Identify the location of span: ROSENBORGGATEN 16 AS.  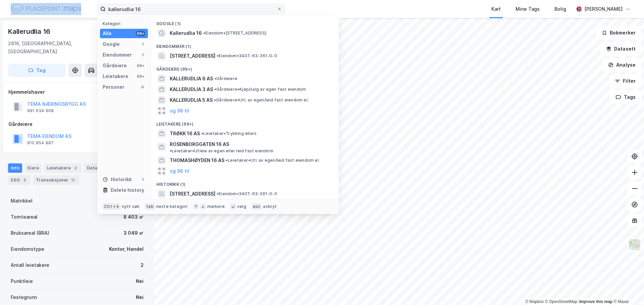
(199, 144).